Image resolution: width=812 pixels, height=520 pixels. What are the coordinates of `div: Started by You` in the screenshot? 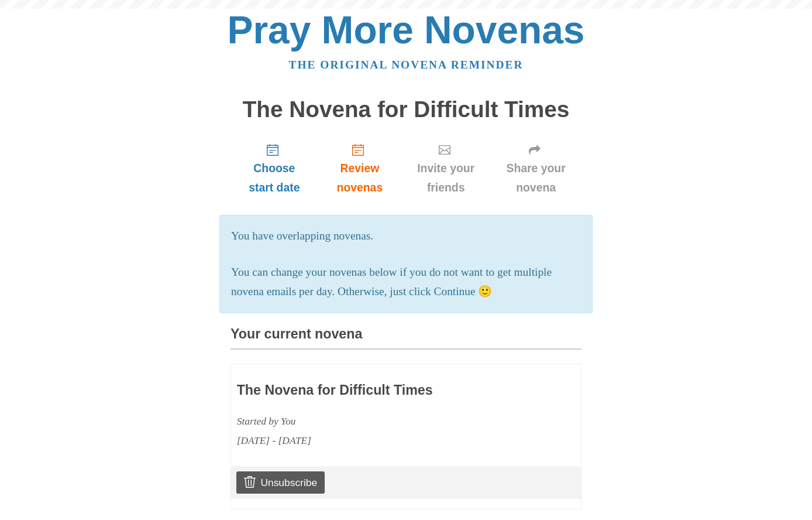 It's located at (372, 421).